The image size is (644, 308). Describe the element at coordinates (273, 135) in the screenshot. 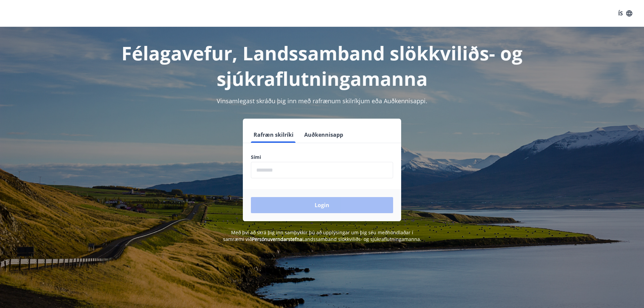

I see `button: Rafræn skilríki` at that location.